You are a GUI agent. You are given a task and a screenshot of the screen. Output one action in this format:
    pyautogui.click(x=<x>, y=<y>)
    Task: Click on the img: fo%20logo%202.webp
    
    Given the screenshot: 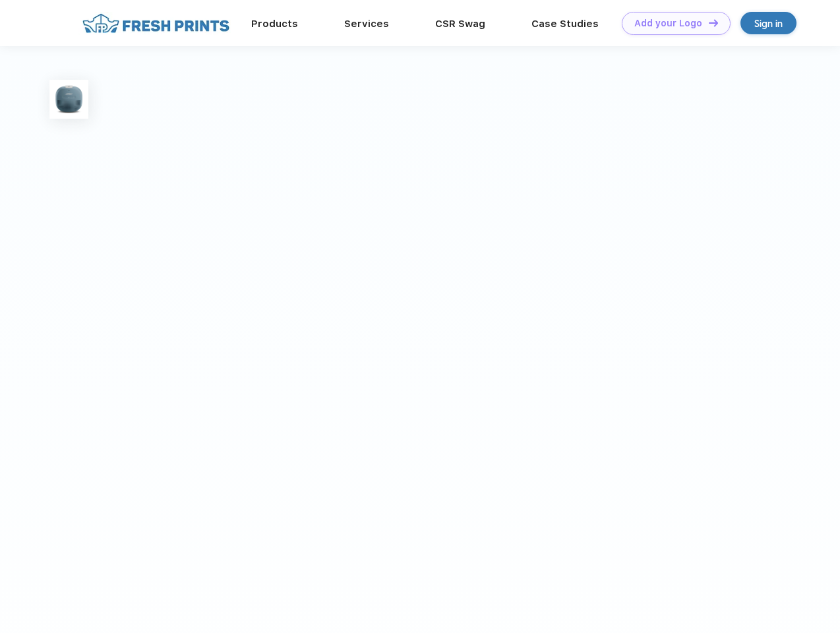 What is the action you would take?
    pyautogui.click(x=156, y=24)
    